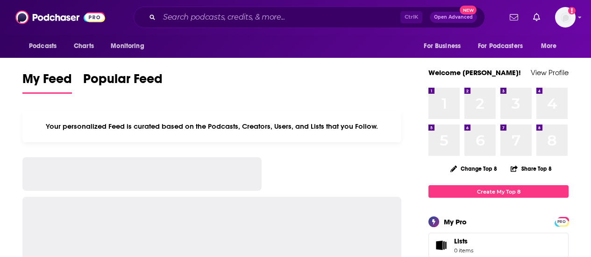 This screenshot has height=257, width=591. What do you see at coordinates (280, 17) in the screenshot?
I see `input: Search podcasts, credits, & more...` at bounding box center [280, 17].